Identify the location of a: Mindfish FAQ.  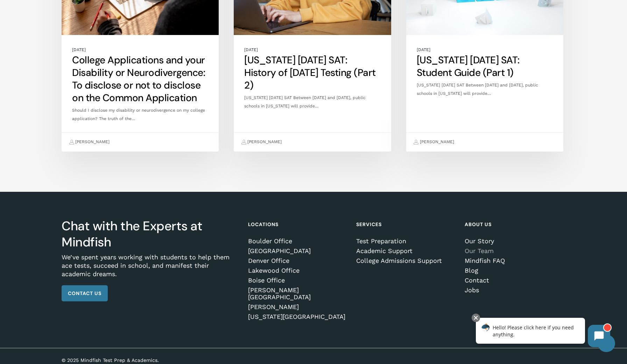
(513, 261).